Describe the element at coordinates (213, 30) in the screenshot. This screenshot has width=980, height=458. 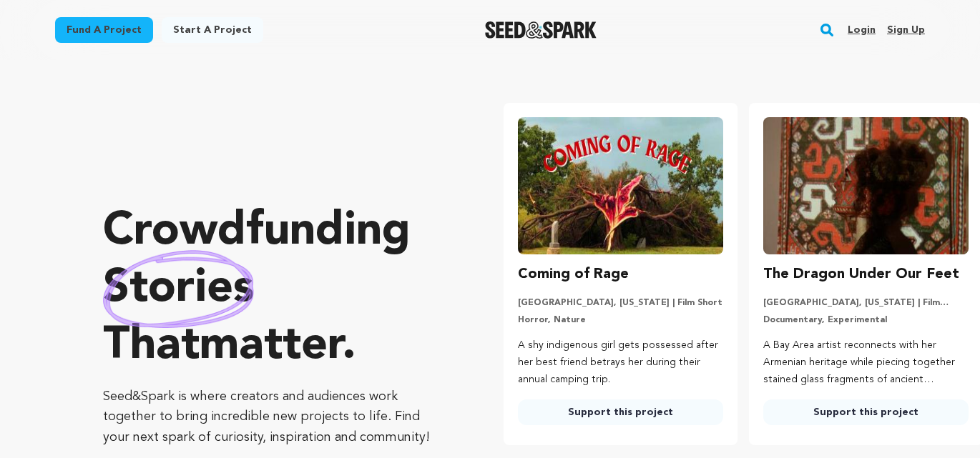
I see `a: Start a project` at that location.